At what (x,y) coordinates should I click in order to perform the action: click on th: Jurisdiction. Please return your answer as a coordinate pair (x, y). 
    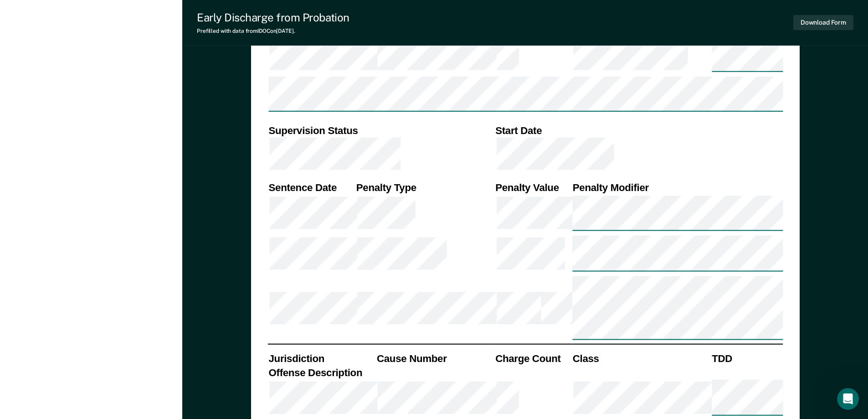
    Looking at the image, I should click on (322, 359).